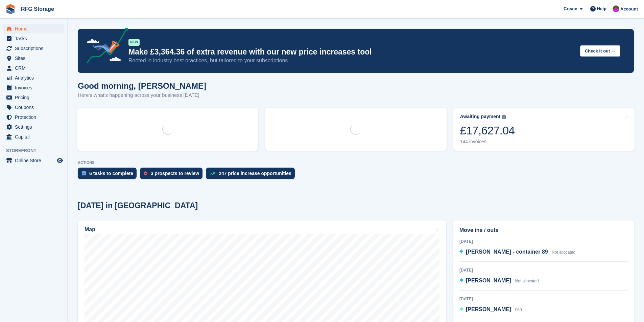 The height and width of the screenshot is (322, 644). Describe the element at coordinates (35, 78) in the screenshot. I see `span: Analytics` at that location.